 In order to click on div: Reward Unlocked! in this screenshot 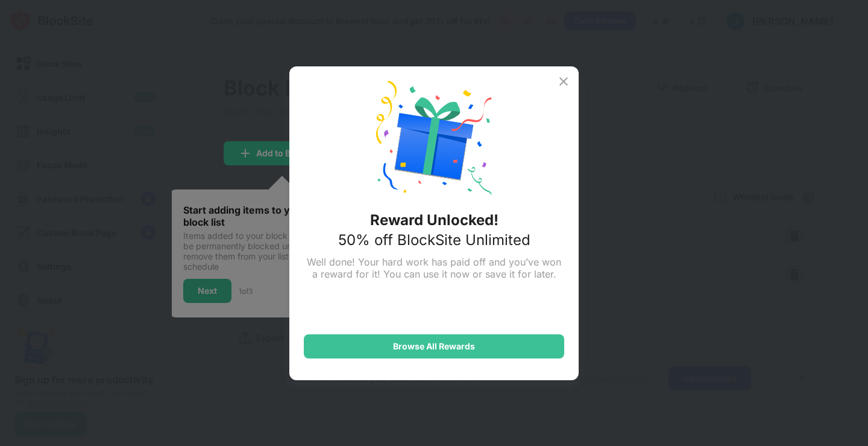, I will do `click(434, 220)`.